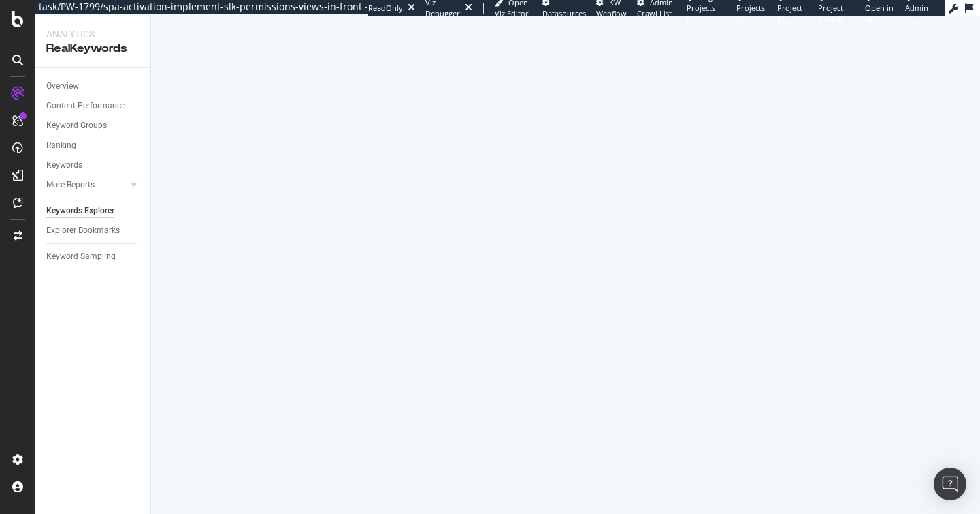 Image resolution: width=980 pixels, height=514 pixels. What do you see at coordinates (93, 86) in the screenshot?
I see `a: Overview` at bounding box center [93, 86].